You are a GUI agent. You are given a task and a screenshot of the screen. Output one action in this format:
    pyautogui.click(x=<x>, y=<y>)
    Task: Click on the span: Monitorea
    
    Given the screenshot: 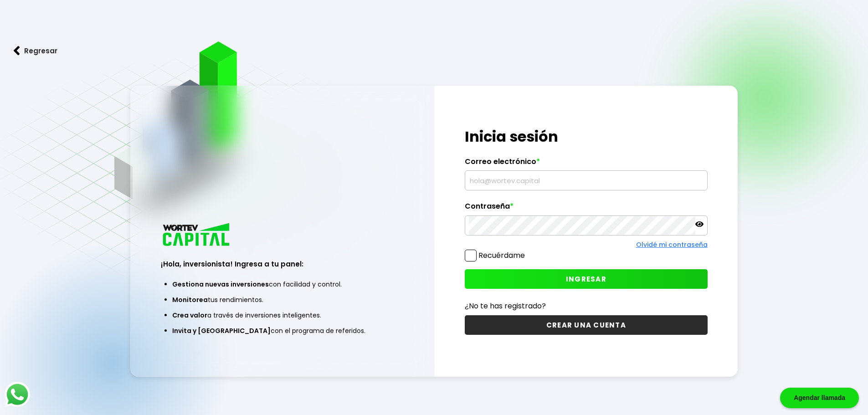 What is the action you would take?
    pyautogui.click(x=190, y=300)
    